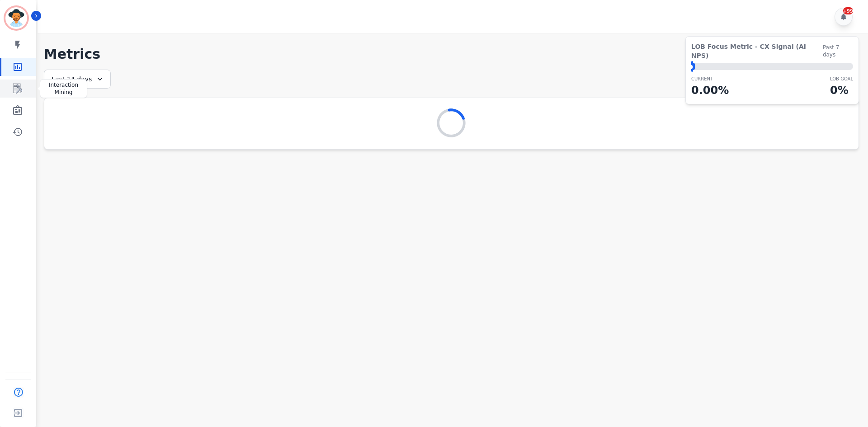  Describe the element at coordinates (17, 18) in the screenshot. I see `img: Bordered avatar` at that location.